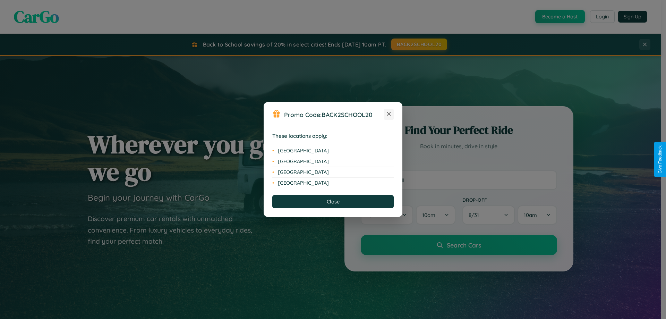 The height and width of the screenshot is (319, 666). What do you see at coordinates (300, 136) in the screenshot?
I see `strong: These locations apply:` at bounding box center [300, 136].